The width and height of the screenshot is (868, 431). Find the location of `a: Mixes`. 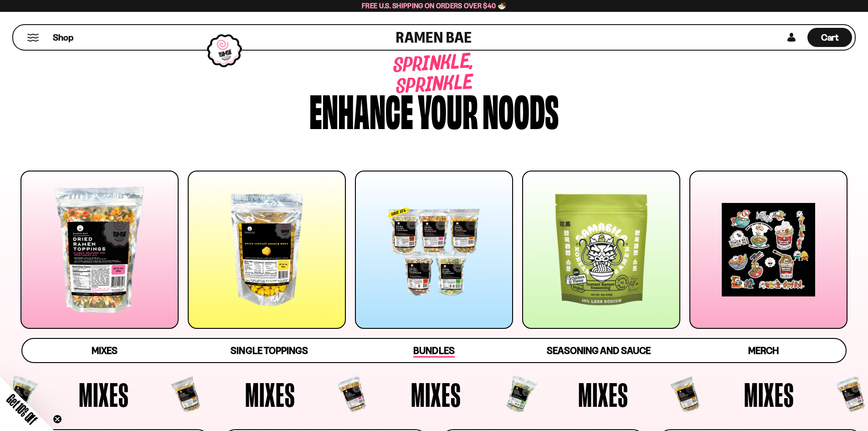

a: Mixes is located at coordinates (104, 350).